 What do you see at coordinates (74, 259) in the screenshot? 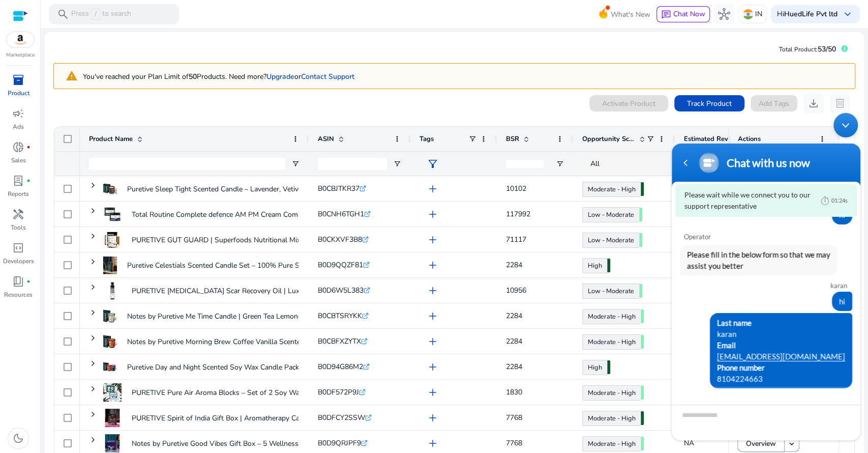
I see `b: Phone number` at bounding box center [74, 259].